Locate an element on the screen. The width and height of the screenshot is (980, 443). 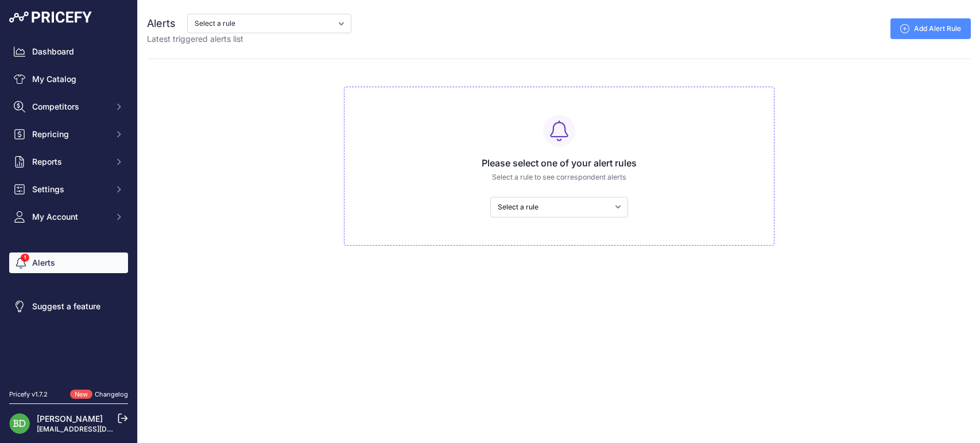
a: Add Alert Rule is located at coordinates (931, 29).